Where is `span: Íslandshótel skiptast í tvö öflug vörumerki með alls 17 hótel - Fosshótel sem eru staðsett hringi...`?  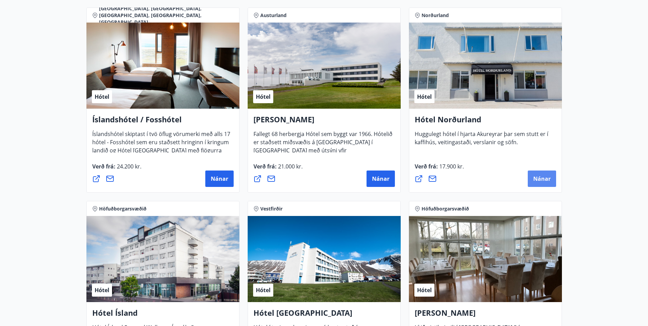
span: Íslandshótel skiptast í tvö öflug vörumerki með alls 17 hótel - Fosshótel sem eru staðsett hringi... is located at coordinates (161, 149).